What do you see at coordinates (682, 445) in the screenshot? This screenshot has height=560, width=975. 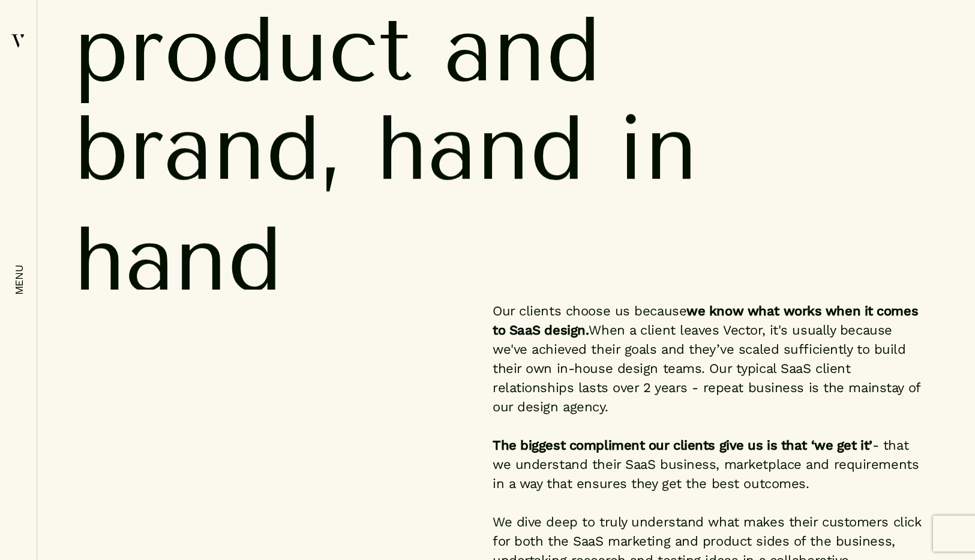 I see `strong: The biggest compliment our clients give us is that ‘we get it’` at bounding box center [682, 445].